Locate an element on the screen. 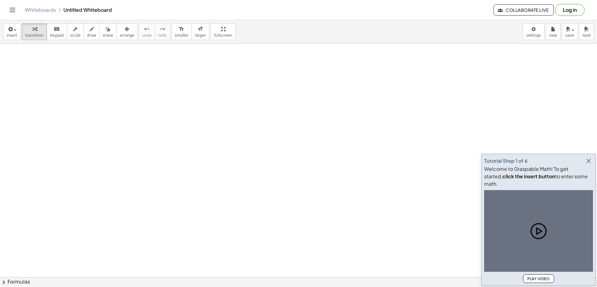  button: transform is located at coordinates (34, 32).